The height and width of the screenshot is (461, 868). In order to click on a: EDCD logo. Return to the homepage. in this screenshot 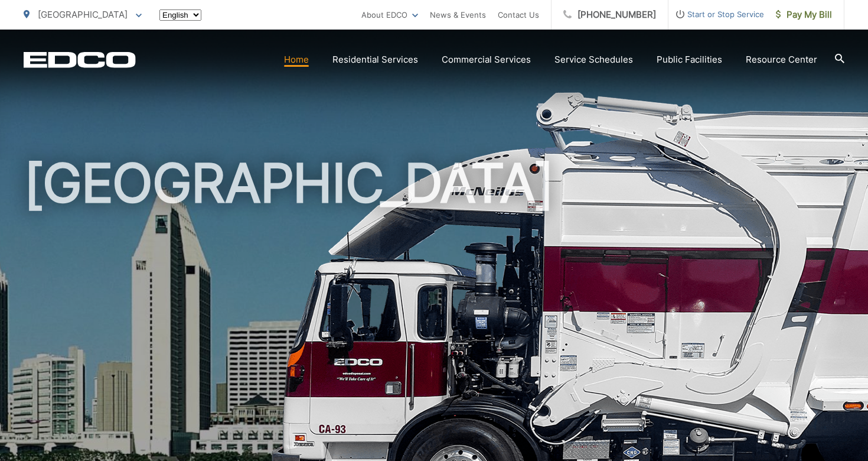, I will do `click(80, 59)`.